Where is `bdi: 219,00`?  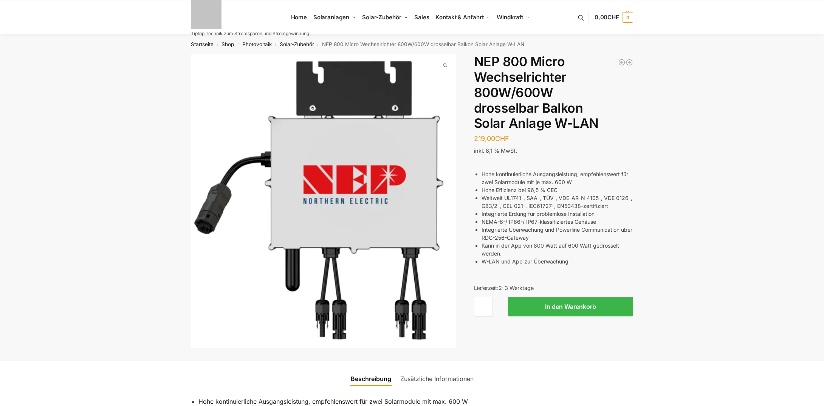
bdi: 219,00 is located at coordinates (492, 138).